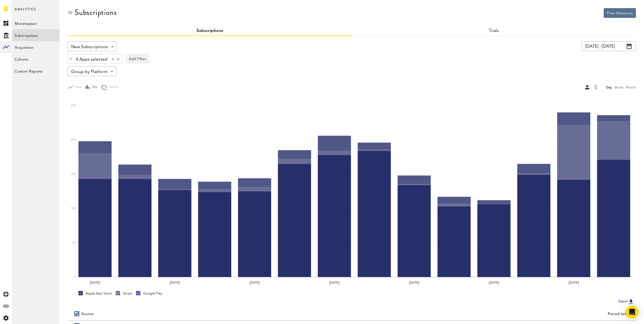 The height and width of the screenshot is (324, 644). Describe the element at coordinates (149, 293) in the screenshot. I see `div: Google Play` at that location.